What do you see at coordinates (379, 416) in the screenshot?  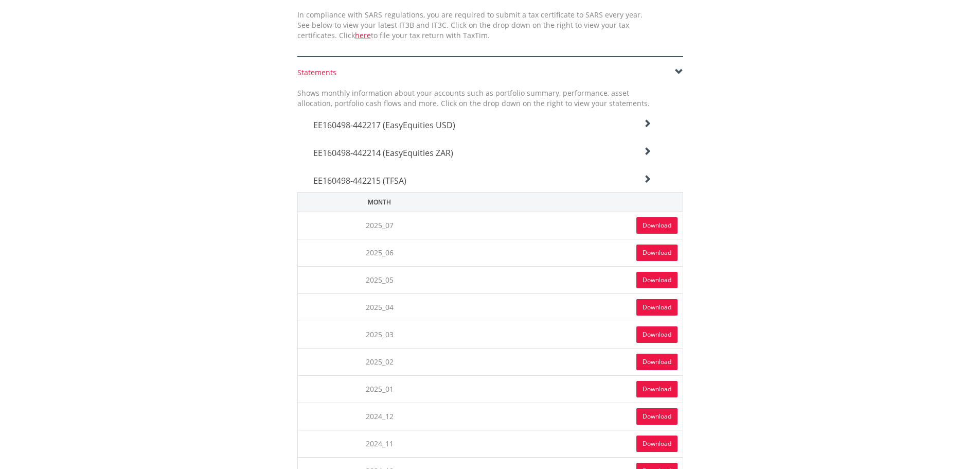 I see `td: 2024_12` at bounding box center [379, 416].